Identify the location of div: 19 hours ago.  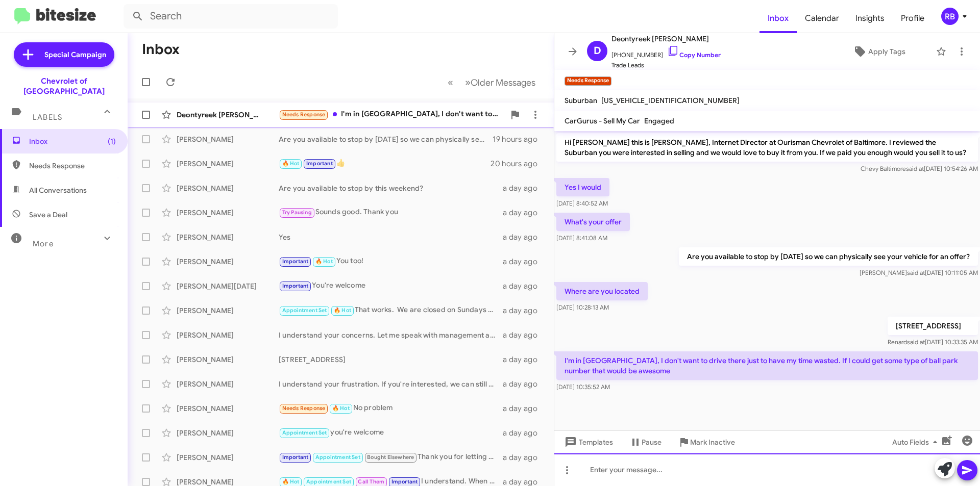
(519, 139).